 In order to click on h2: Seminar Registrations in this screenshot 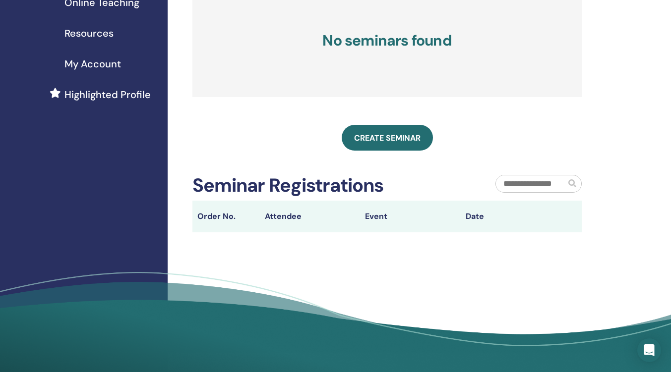, I will do `click(288, 186)`.